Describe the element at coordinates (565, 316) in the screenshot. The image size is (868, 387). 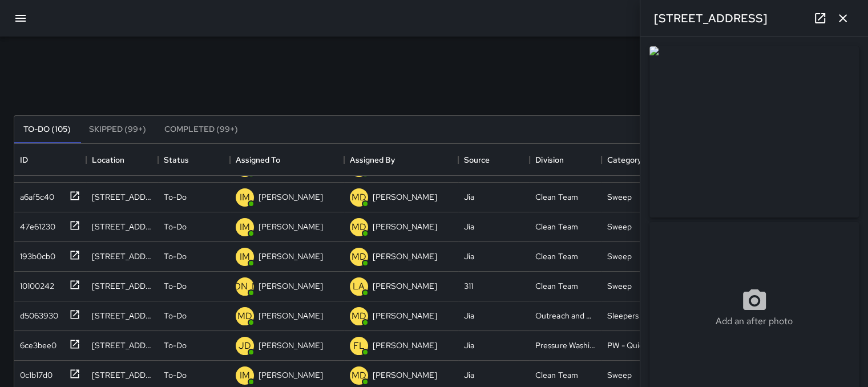
I see `div: Outreach and Hospitality` at that location.